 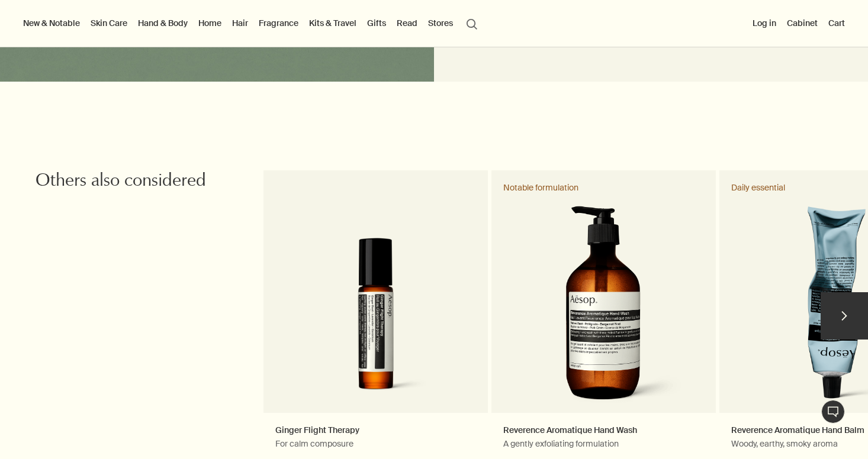 What do you see at coordinates (52, 23) in the screenshot?
I see `button: New & Notable` at bounding box center [52, 23].